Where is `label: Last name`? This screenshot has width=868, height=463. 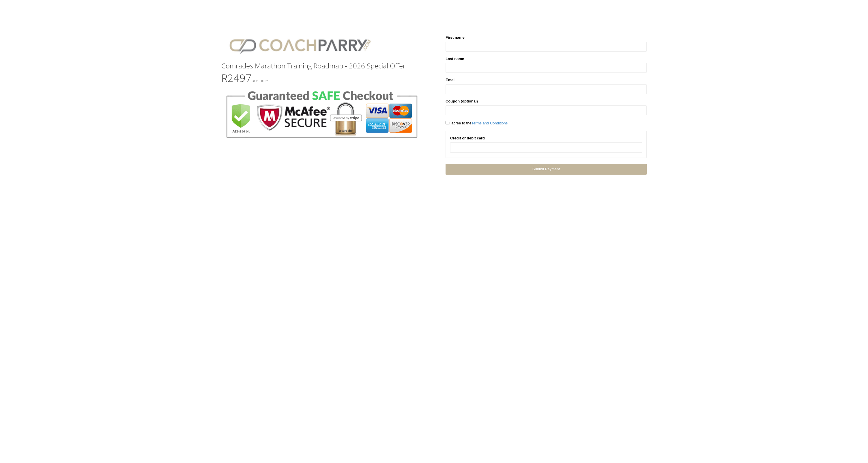
label: Last name is located at coordinates (455, 59).